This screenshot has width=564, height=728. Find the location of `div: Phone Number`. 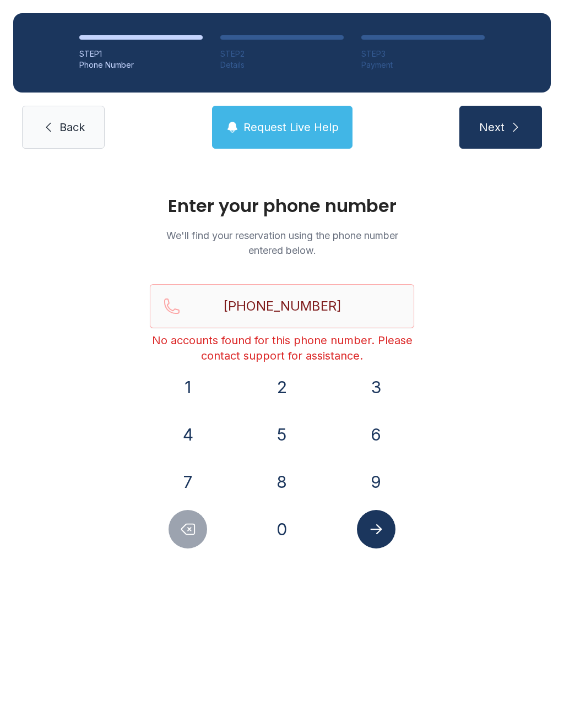

div: Phone Number is located at coordinates (141, 65).